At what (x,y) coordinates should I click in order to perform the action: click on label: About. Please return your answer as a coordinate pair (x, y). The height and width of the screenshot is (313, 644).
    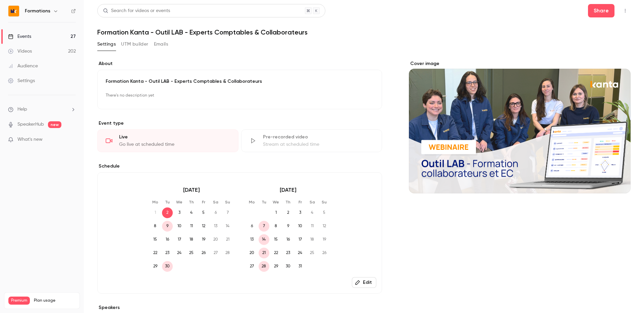
    Looking at the image, I should click on (239, 63).